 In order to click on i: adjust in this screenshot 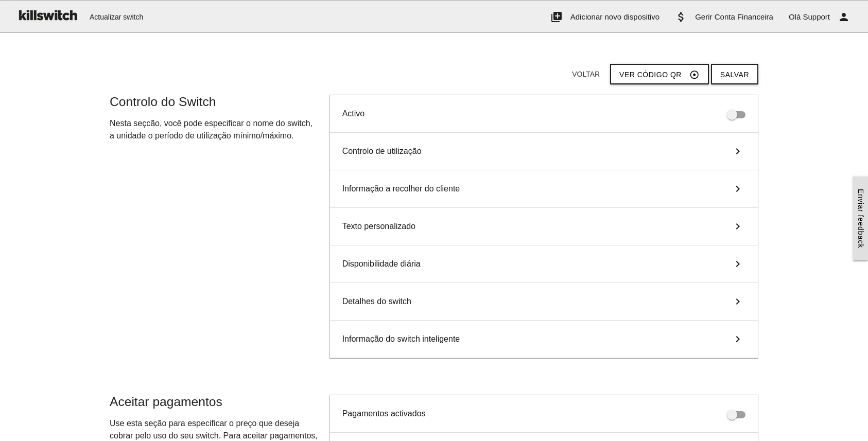, I will do `click(694, 75)`.